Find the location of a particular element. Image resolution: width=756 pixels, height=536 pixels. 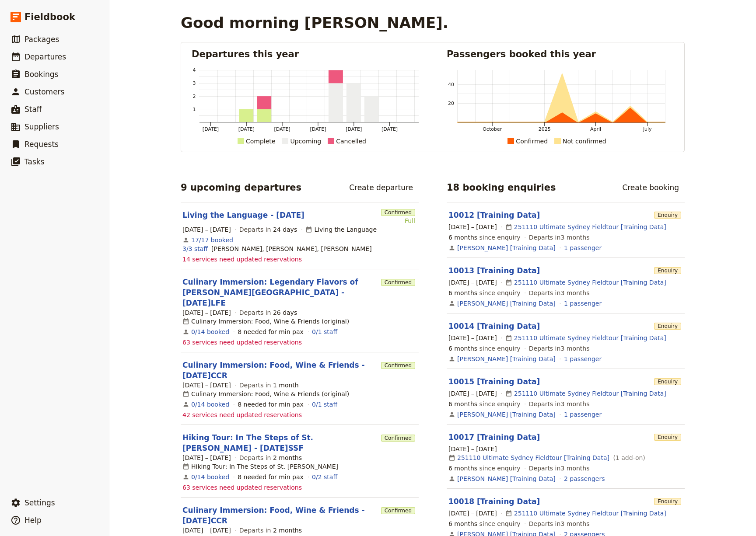

a: 10013 [Training Data] is located at coordinates (494, 270).